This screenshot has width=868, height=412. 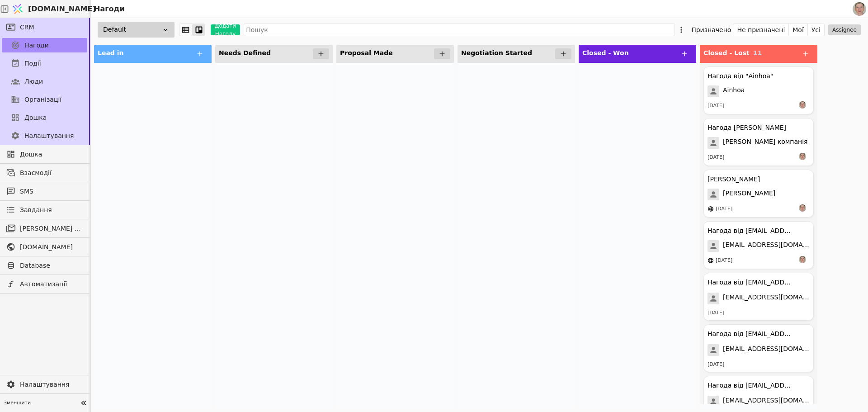 What do you see at coordinates (605, 53) in the screenshot?
I see `span: Closed - Won` at bounding box center [605, 53].